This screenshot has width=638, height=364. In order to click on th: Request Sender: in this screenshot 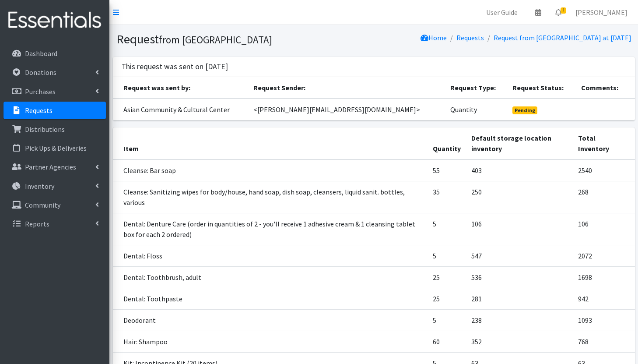, I will do `click(346, 88)`.